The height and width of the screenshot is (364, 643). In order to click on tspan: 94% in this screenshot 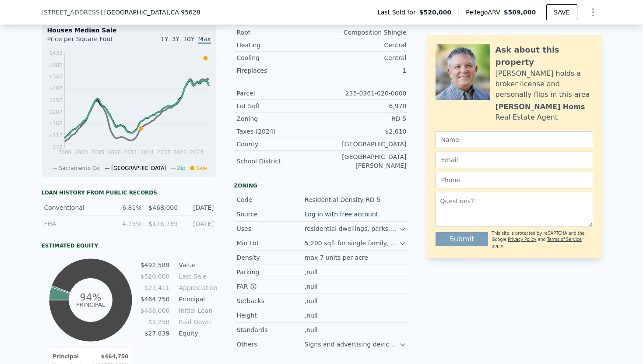, I will do `click(91, 297)`.